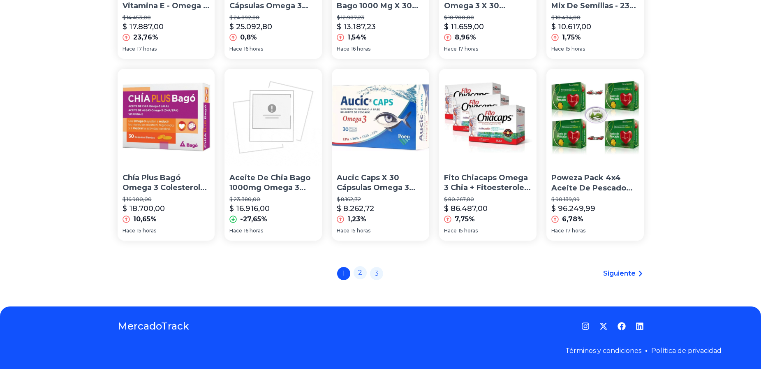 The width and height of the screenshot is (761, 369). I want to click on p: $ 25.092,80, so click(251, 27).